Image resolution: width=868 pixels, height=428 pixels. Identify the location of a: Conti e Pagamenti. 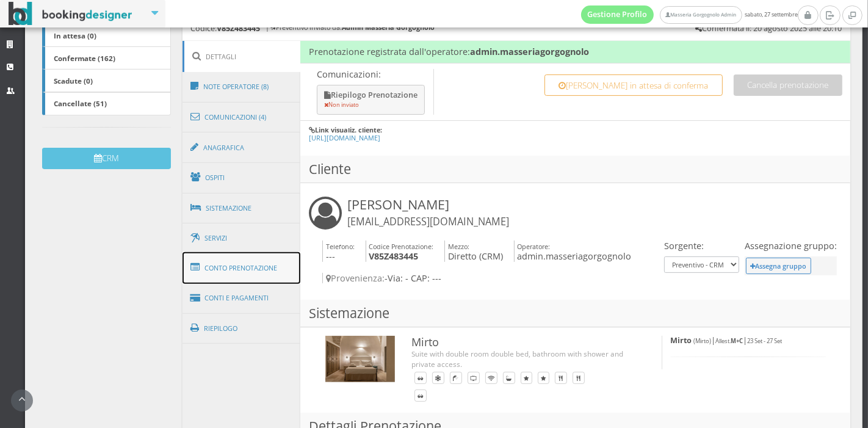
(242, 298).